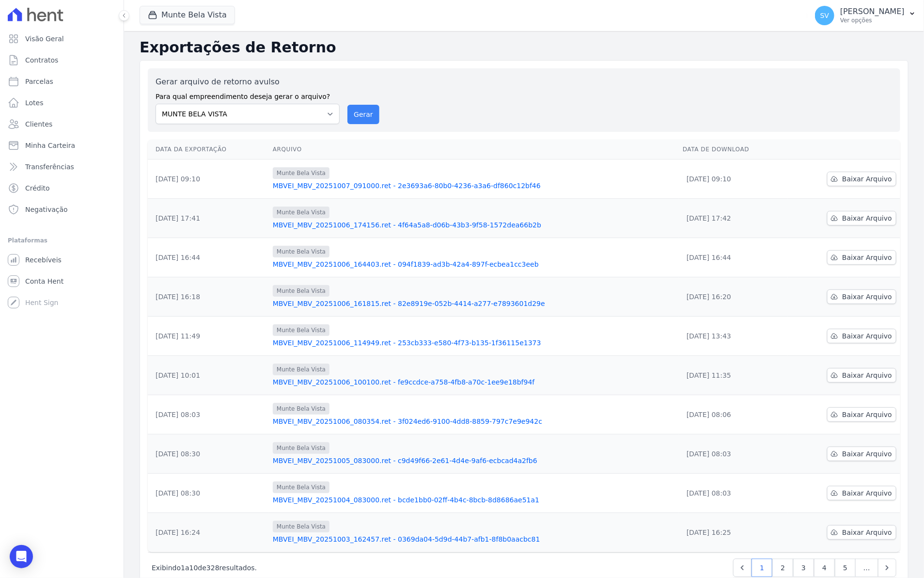 The width and height of the screenshot is (924, 578). Describe the element at coordinates (824, 567) in the screenshot. I see `a: 4` at that location.